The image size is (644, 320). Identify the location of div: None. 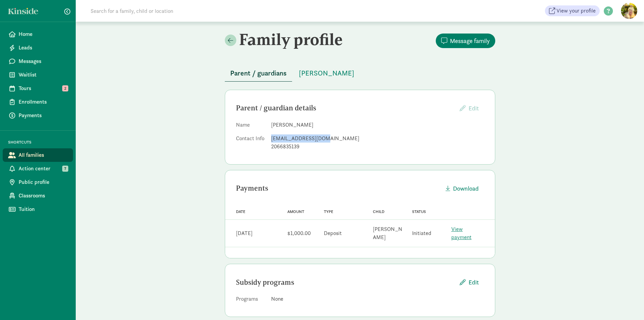
(377, 299).